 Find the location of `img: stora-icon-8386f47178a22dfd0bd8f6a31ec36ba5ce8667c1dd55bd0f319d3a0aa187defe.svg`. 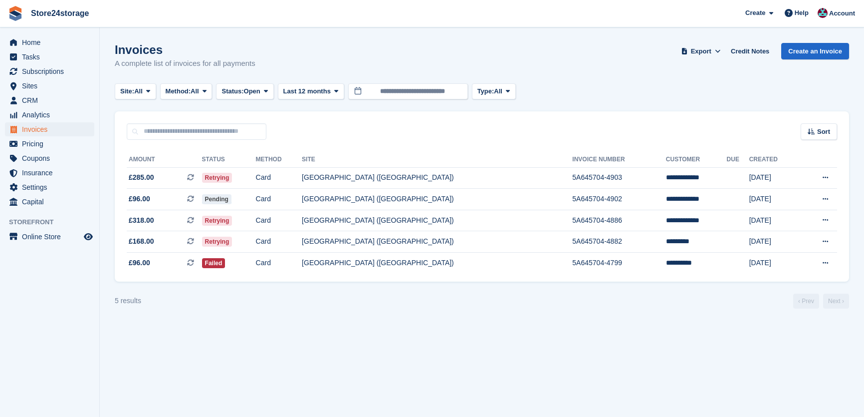

img: stora-icon-8386f47178a22dfd0bd8f6a31ec36ba5ce8667c1dd55bd0f319d3a0aa187defe.svg is located at coordinates (15, 13).